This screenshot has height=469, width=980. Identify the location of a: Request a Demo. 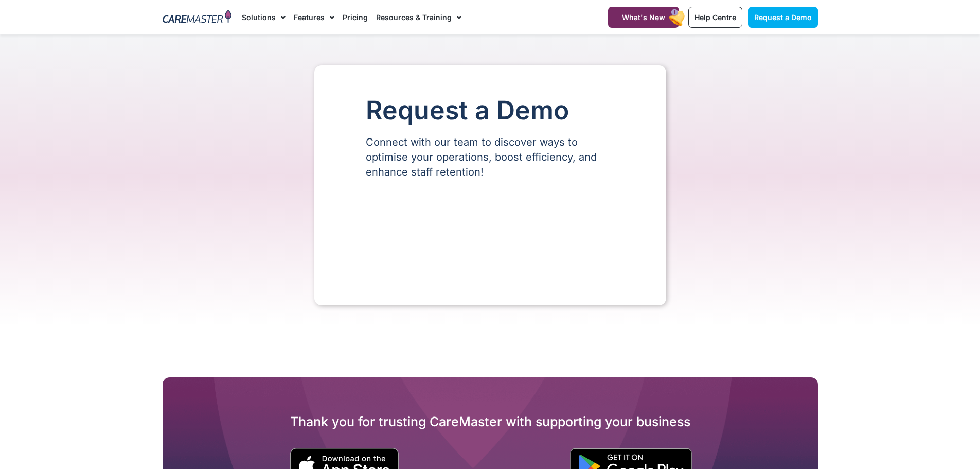
(783, 17).